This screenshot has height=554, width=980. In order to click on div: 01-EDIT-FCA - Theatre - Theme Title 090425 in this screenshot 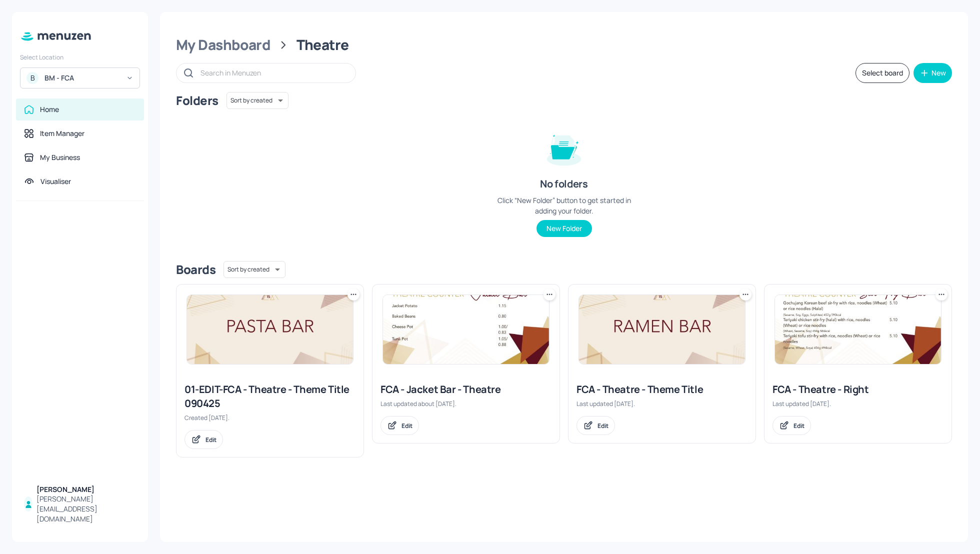, I will do `click(270, 396)`.